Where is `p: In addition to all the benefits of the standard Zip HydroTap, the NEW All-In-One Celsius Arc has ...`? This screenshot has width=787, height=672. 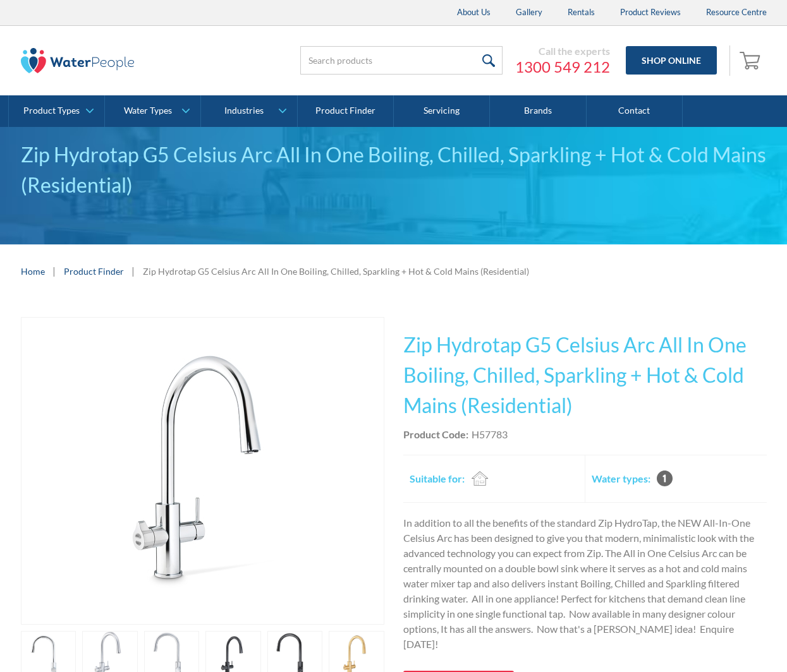
p: In addition to all the benefits of the standard Zip HydroTap, the NEW All-In-One Celsius Arc has ... is located at coordinates (585, 584).